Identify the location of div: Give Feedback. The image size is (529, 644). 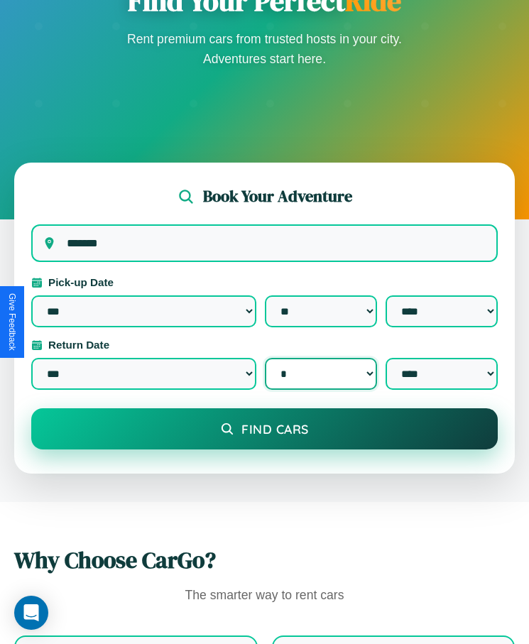
(12, 322).